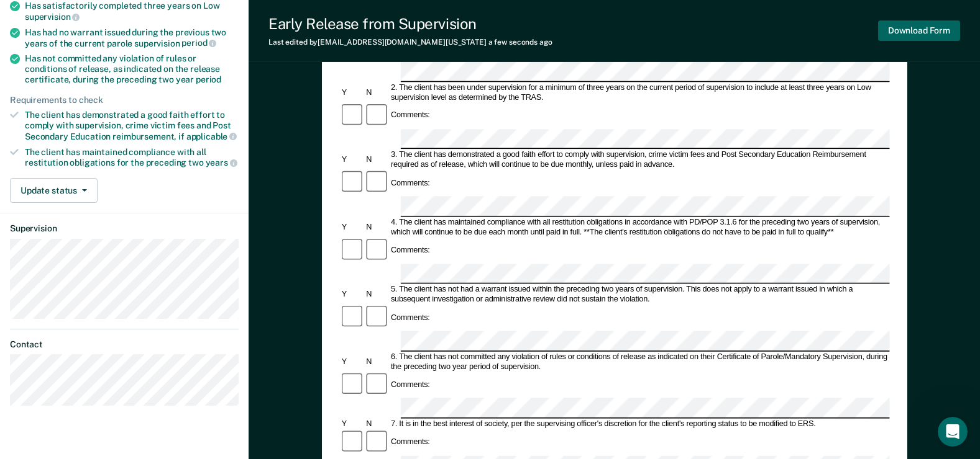  What do you see at coordinates (132, 69) in the screenshot?
I see `div: Has not committed any violation of rules or conditions of release, as indicated on the release ce...` at bounding box center [132, 69].